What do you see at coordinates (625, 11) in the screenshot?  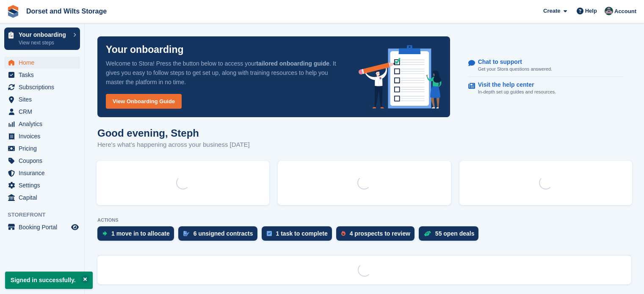 I see `span: Account` at bounding box center [625, 11].